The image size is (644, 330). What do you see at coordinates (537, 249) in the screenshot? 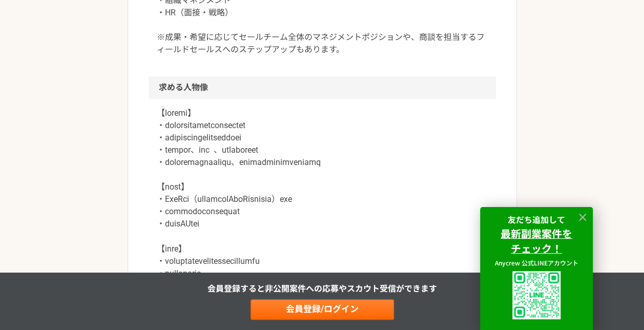
I see `a: チェック！` at bounding box center [537, 249].